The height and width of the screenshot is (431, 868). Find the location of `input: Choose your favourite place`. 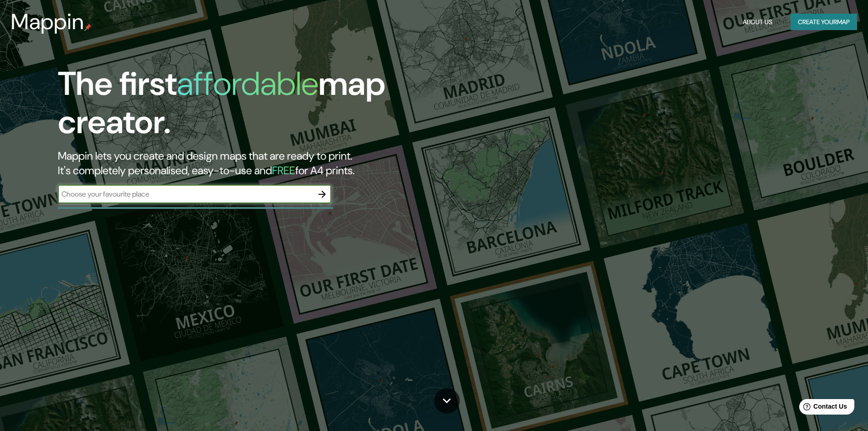

input: Choose your favourite place is located at coordinates (185, 194).